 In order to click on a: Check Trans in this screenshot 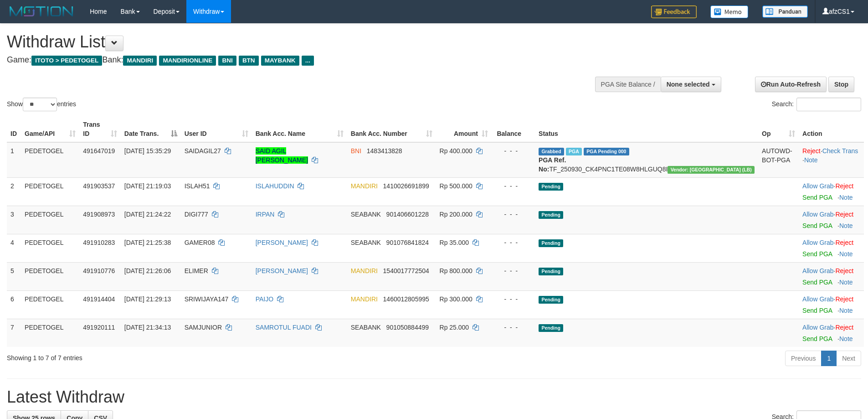, I will do `click(840, 151)`.